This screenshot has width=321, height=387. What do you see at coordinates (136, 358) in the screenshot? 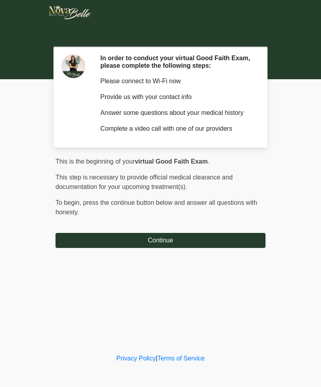
I see `a: Privacy Policy` at bounding box center [136, 358].